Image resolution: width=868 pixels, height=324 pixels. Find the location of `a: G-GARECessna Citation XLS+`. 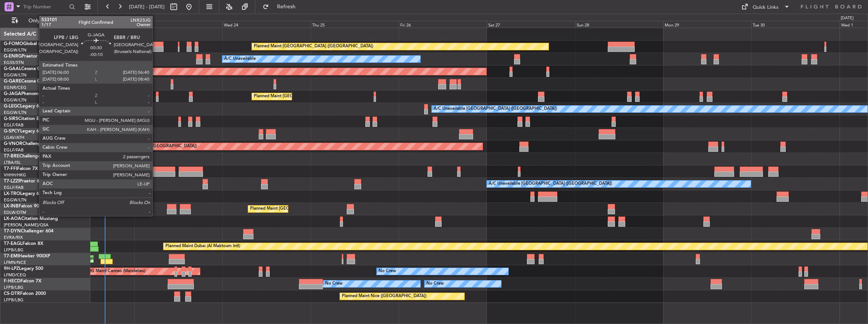

a: G-GARECessna Citation XLS+ is located at coordinates (35, 81).